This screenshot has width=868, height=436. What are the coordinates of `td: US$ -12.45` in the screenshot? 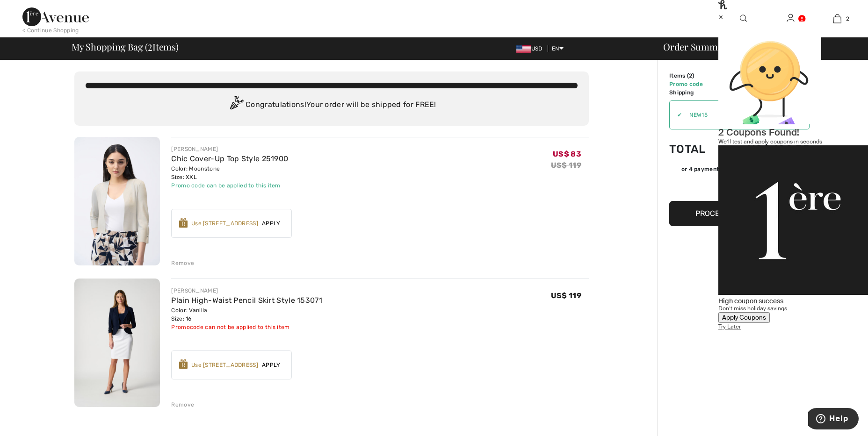 It's located at (765, 84).